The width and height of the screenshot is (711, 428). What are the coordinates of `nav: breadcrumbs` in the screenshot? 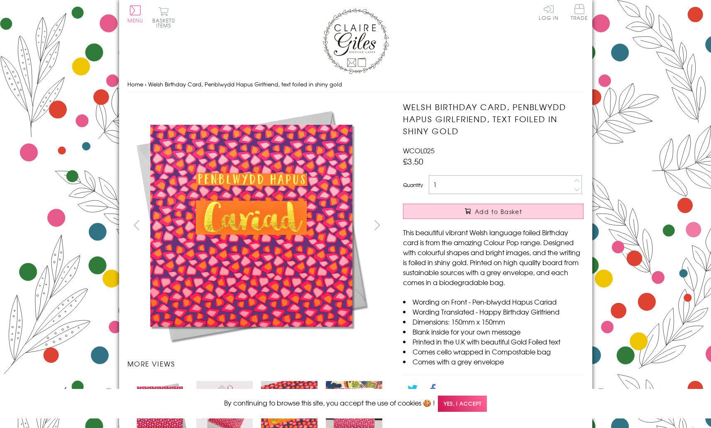 It's located at (356, 84).